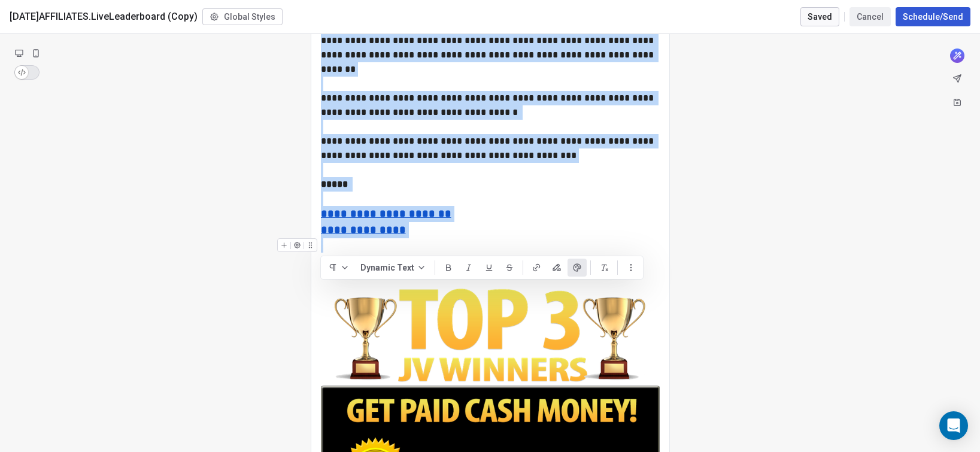 The width and height of the screenshot is (980, 452). I want to click on button: Cancel, so click(870, 17).